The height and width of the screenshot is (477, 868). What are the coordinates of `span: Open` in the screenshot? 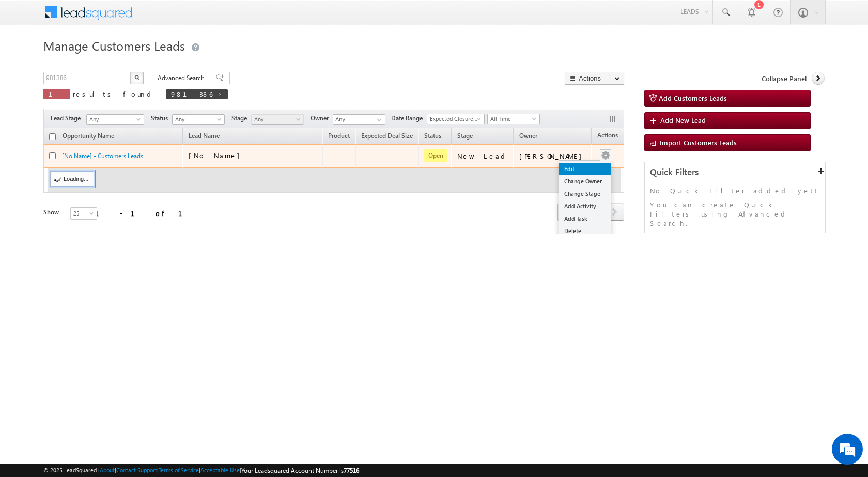 It's located at (436, 156).